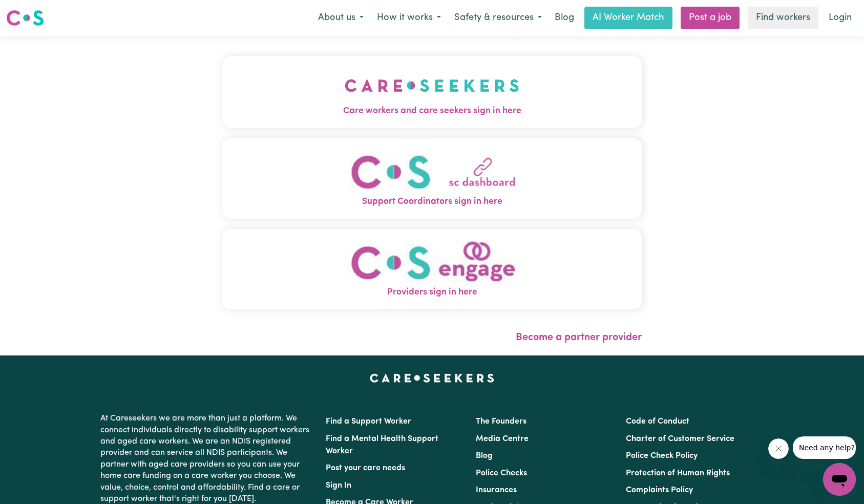  I want to click on a: Code of Conduct, so click(658, 421).